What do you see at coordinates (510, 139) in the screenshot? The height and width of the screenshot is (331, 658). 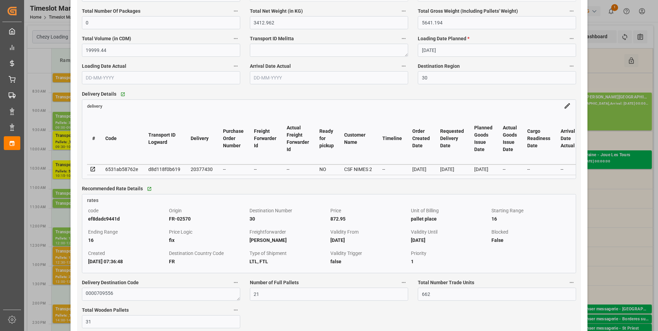 I see `th: Actual Goods Issue Date` at bounding box center [510, 139].